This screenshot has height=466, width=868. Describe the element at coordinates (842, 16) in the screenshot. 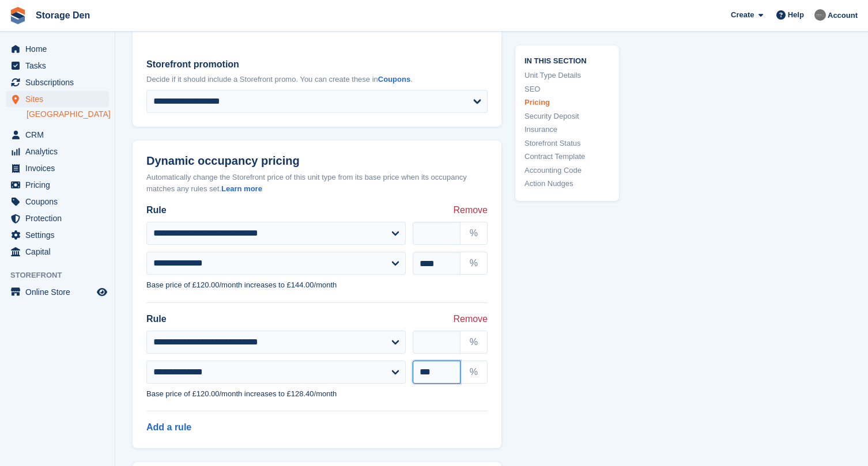

I see `span: Account` at that location.